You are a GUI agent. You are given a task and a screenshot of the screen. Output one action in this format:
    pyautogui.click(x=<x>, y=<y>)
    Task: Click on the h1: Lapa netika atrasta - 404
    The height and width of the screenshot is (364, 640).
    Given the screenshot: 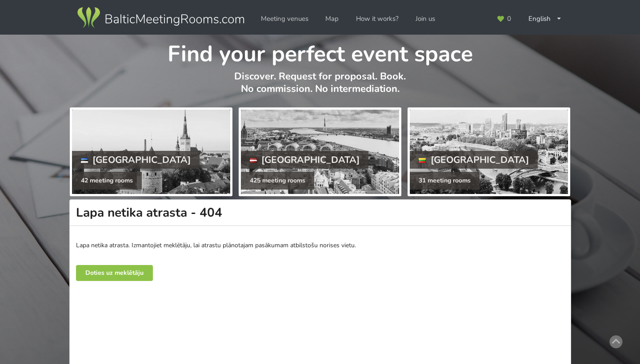 What is the action you would take?
    pyautogui.click(x=320, y=212)
    